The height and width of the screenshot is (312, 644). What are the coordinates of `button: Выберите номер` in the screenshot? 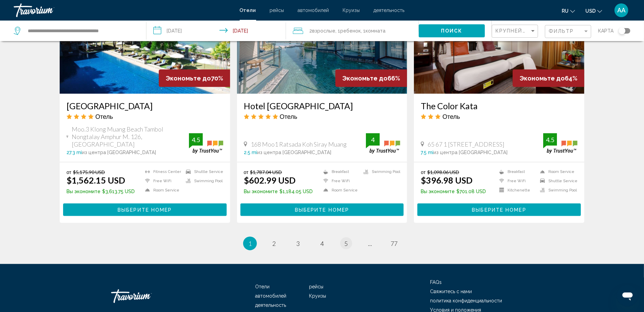 It's located at (145, 210).